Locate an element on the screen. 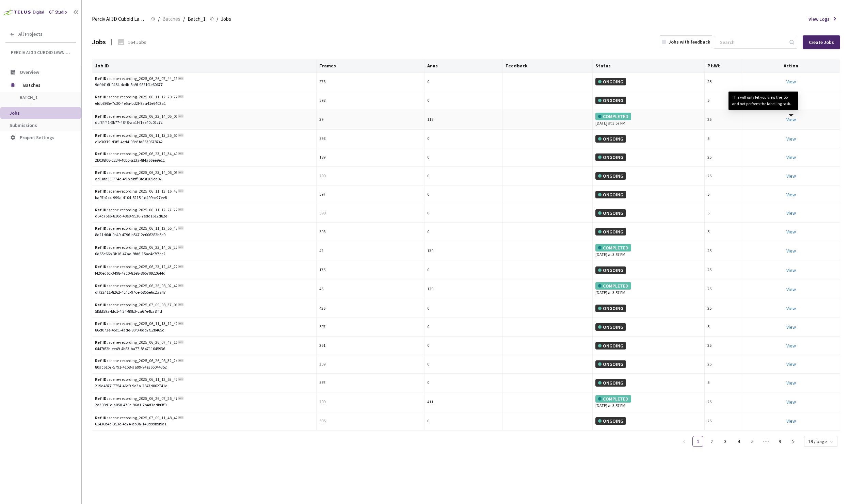 The width and height of the screenshot is (849, 504). li: Previous Page is located at coordinates (684, 441).